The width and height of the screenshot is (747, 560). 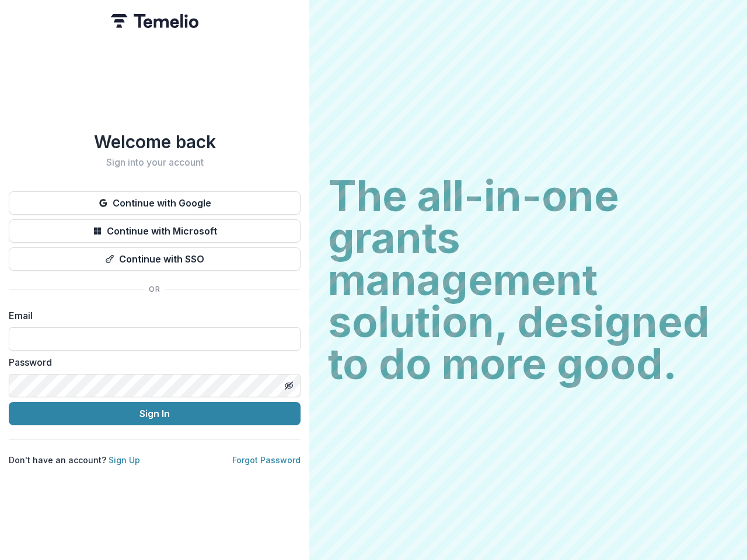 What do you see at coordinates (155, 162) in the screenshot?
I see `h2: Sign into your account` at bounding box center [155, 162].